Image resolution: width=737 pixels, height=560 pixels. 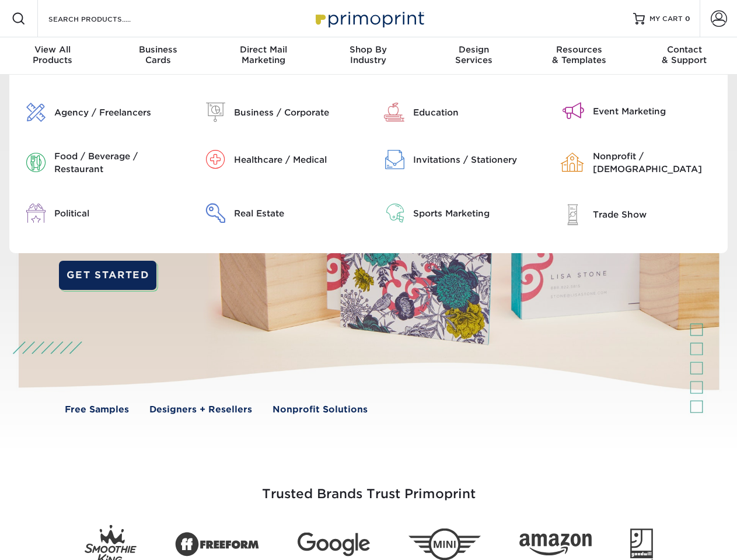 What do you see at coordinates (579, 50) in the screenshot?
I see `span: Resources` at bounding box center [579, 50].